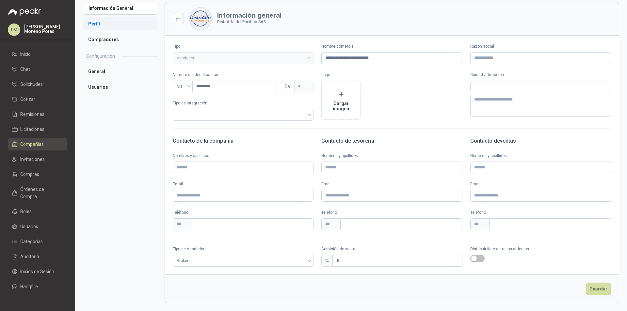  What do you see at coordinates (540, 141) in the screenshot?
I see `h3: Contacto de ventas` at bounding box center [540, 141].